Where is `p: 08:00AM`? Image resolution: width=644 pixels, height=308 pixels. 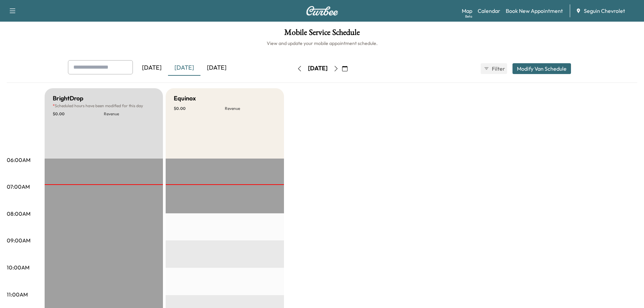
p: 08:00AM is located at coordinates (19, 214).